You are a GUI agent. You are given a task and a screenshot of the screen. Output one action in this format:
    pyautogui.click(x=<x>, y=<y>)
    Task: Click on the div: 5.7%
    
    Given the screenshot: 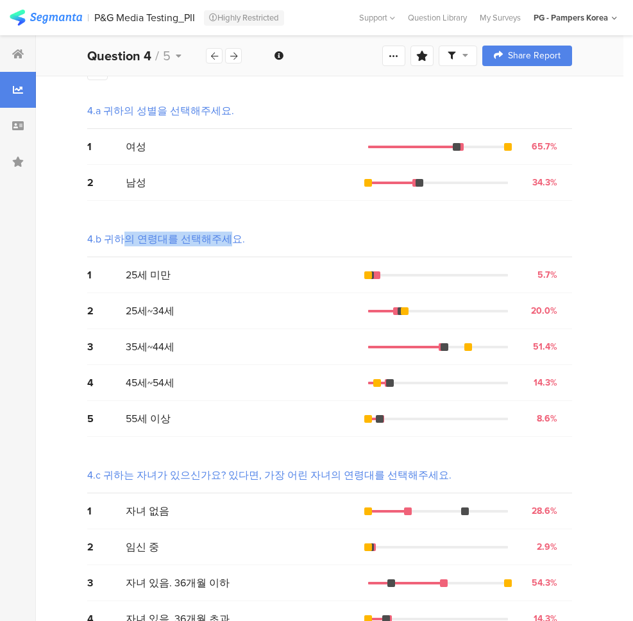 What is the action you would take?
    pyautogui.click(x=547, y=275)
    